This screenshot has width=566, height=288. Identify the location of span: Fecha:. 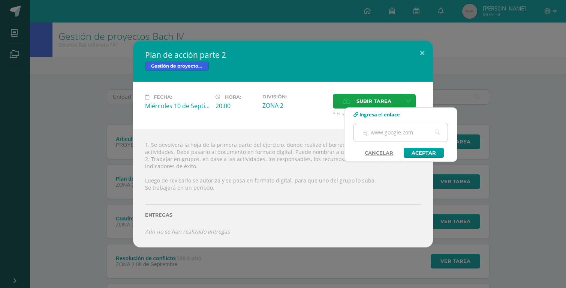
(163, 97).